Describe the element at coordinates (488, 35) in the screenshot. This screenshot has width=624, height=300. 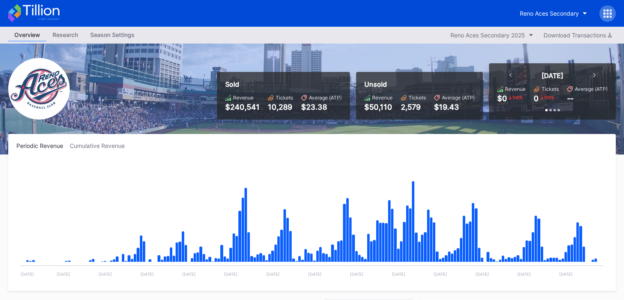
I see `div: Reno Aces Secondary 2025` at that location.